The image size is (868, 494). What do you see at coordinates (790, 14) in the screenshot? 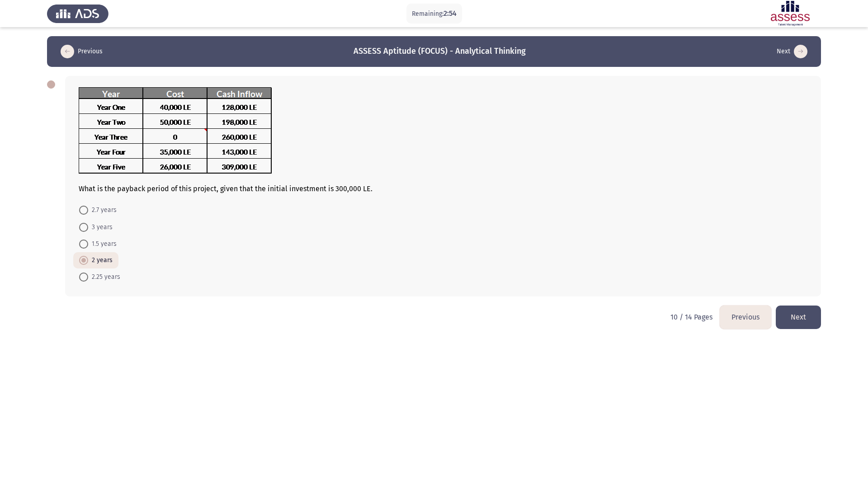
I see `img: Assessment logo of ASSESS Focus 4 Module Assessment (EN/AR) (Advanced - IB)` at bounding box center [790, 14].